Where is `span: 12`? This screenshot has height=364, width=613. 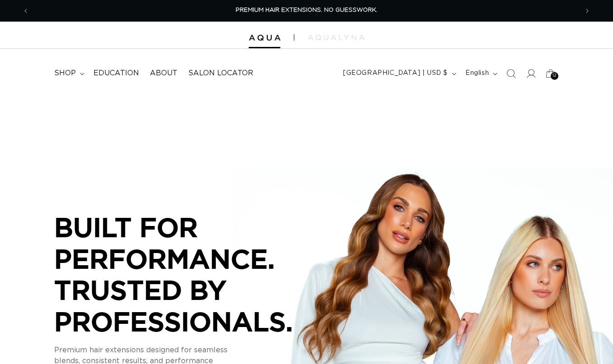
span: 12 is located at coordinates (555, 76).